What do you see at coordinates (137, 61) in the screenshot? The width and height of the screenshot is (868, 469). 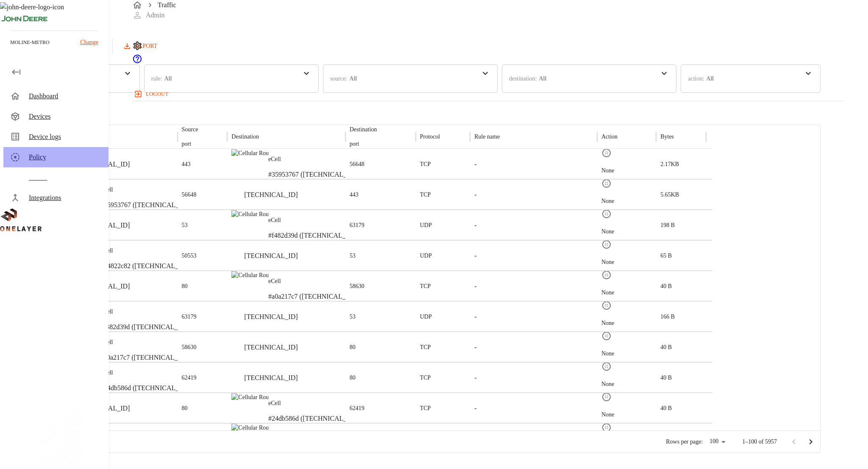 I see `span: Support Portal` at bounding box center [137, 61].